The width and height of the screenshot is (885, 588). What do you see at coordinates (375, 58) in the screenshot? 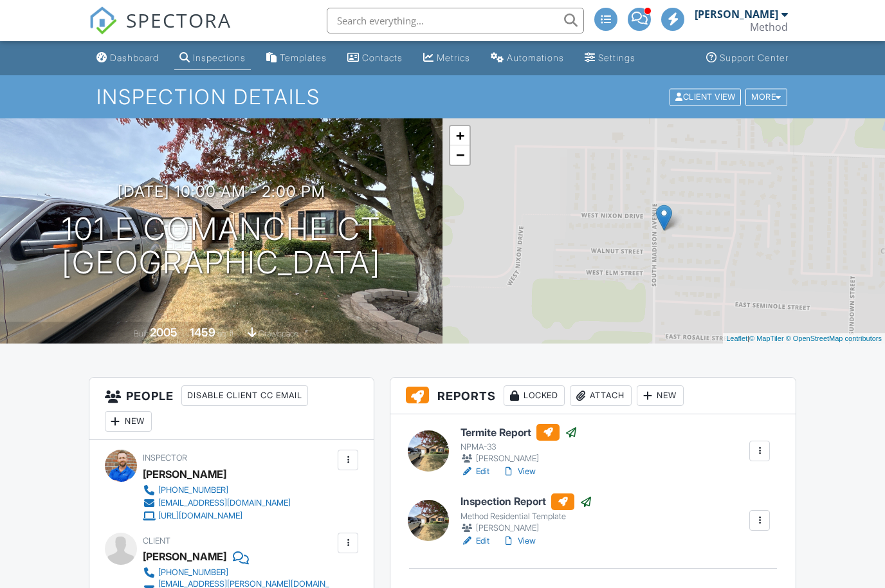
I see `a: Contacts` at bounding box center [375, 58].